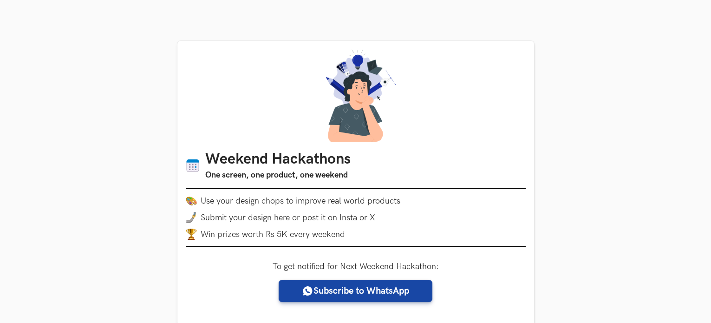 Image resolution: width=711 pixels, height=323 pixels. I want to click on h3: One screen, one product, one weekend, so click(278, 175).